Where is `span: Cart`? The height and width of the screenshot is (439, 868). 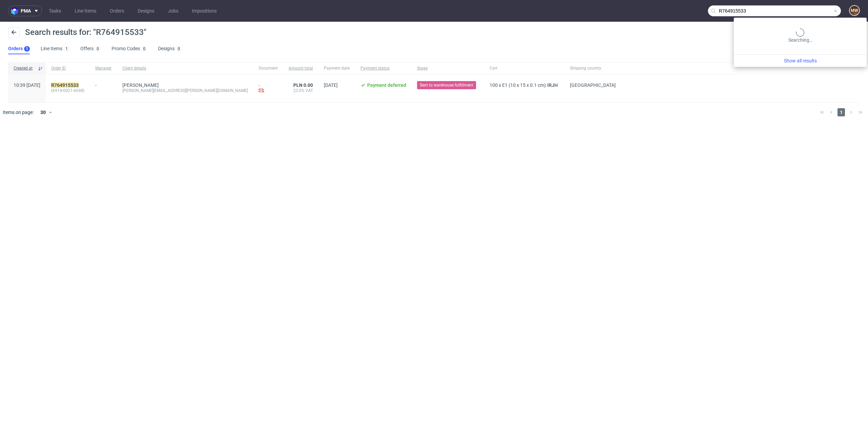 span: Cart is located at coordinates (524, 68).